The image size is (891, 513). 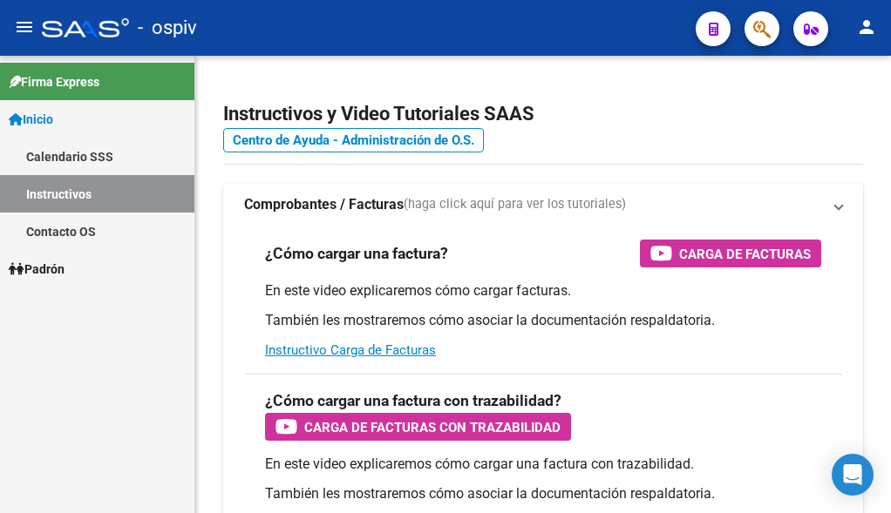 What do you see at coordinates (514, 205) in the screenshot?
I see `span: (haga click aquí para ver los tutoriales)` at bounding box center [514, 205].